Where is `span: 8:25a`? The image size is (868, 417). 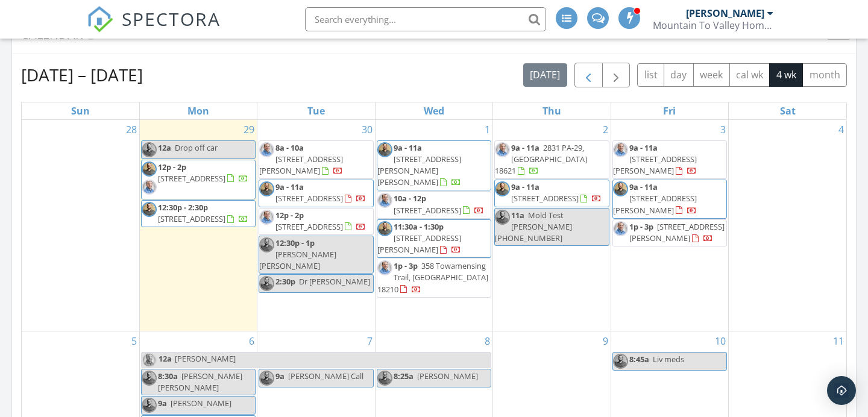 span: 8:25a is located at coordinates (403, 376).